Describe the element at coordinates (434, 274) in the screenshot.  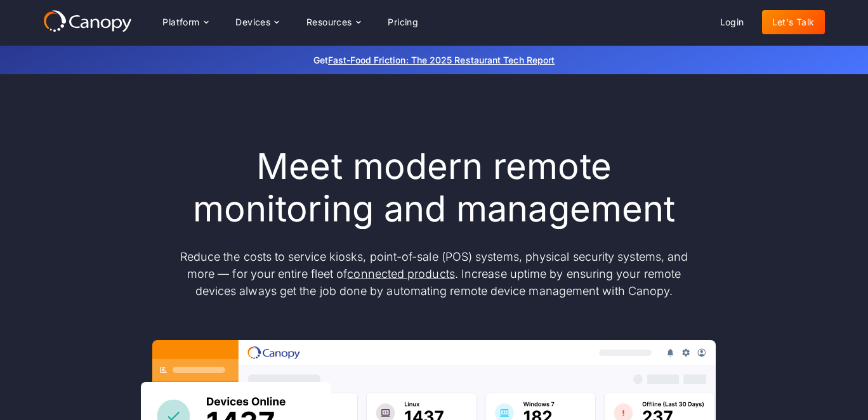
I see `p: Reduce the costs to service kiosks, point-of-sale (POS) systems, physical security systems, and m...` at that location.